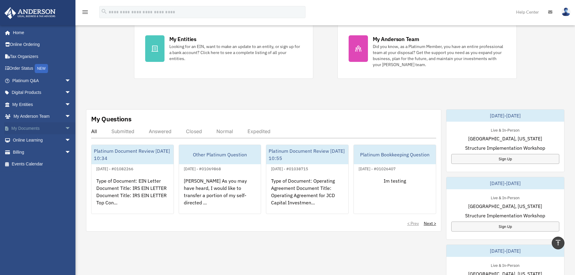 The width and height of the screenshot is (575, 275). What do you see at coordinates (42, 104) in the screenshot?
I see `a: My Entitiesarrow_drop_down` at bounding box center [42, 104].